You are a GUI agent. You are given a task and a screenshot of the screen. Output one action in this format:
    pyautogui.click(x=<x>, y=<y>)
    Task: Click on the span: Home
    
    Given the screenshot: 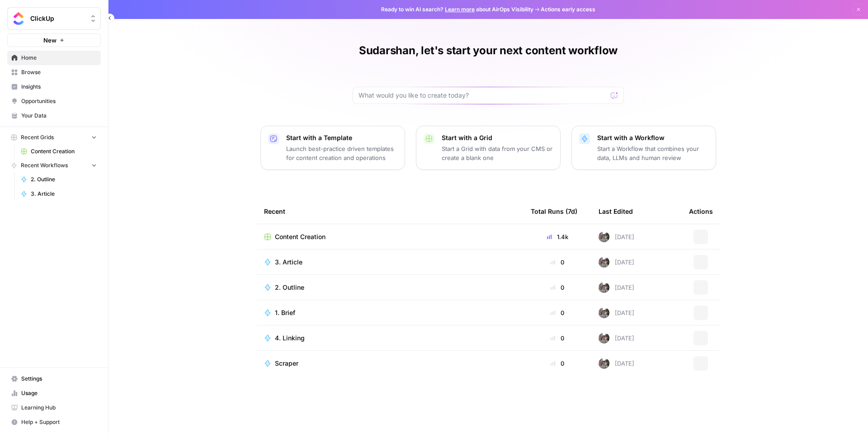 What is the action you would take?
    pyautogui.click(x=59, y=58)
    